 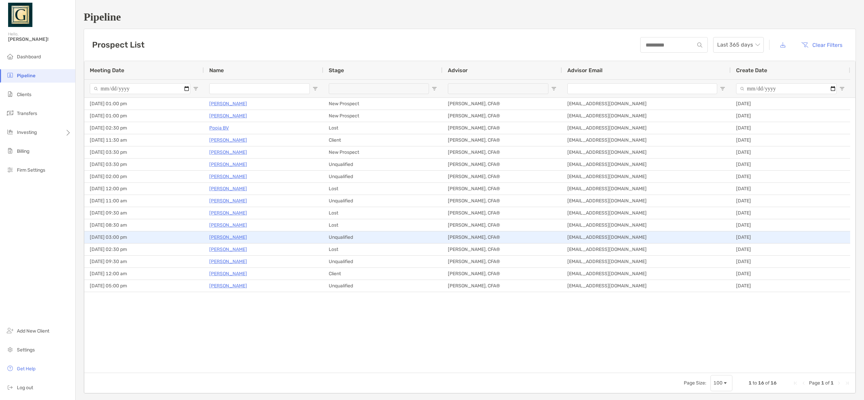 What do you see at coordinates (216, 70) in the screenshot?
I see `span: Name` at bounding box center [216, 70].